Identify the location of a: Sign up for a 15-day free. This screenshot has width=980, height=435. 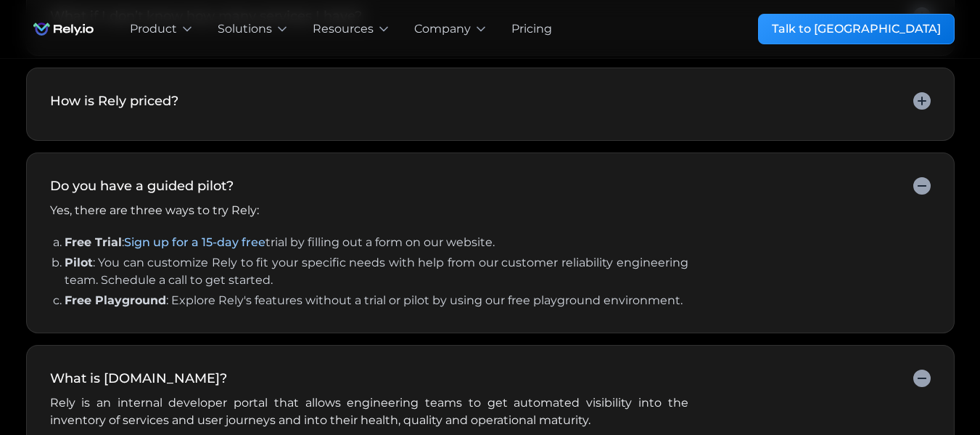
(195, 242).